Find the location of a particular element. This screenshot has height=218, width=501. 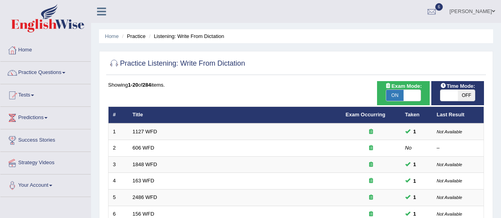

th: Last Result is located at coordinates (458, 115).